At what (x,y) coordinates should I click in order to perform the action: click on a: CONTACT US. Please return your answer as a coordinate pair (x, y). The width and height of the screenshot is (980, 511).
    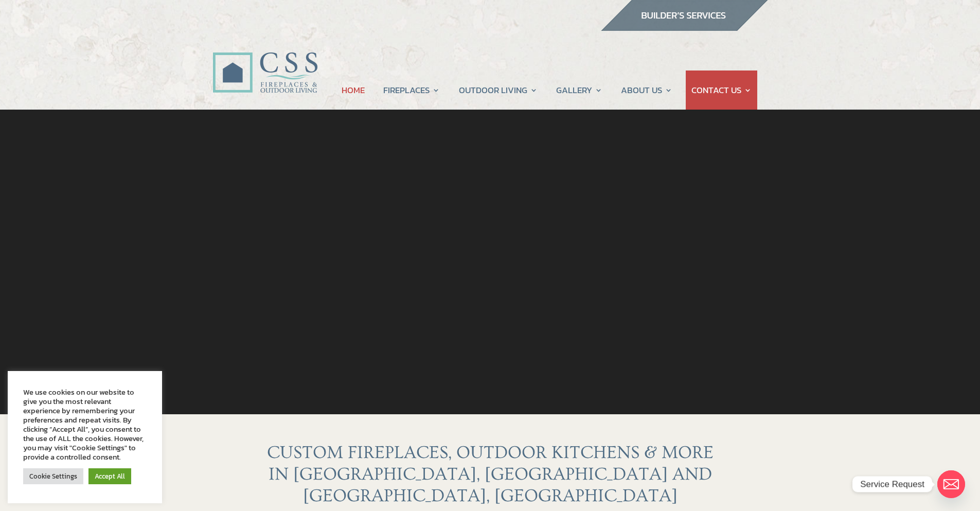
    Looking at the image, I should click on (721, 90).